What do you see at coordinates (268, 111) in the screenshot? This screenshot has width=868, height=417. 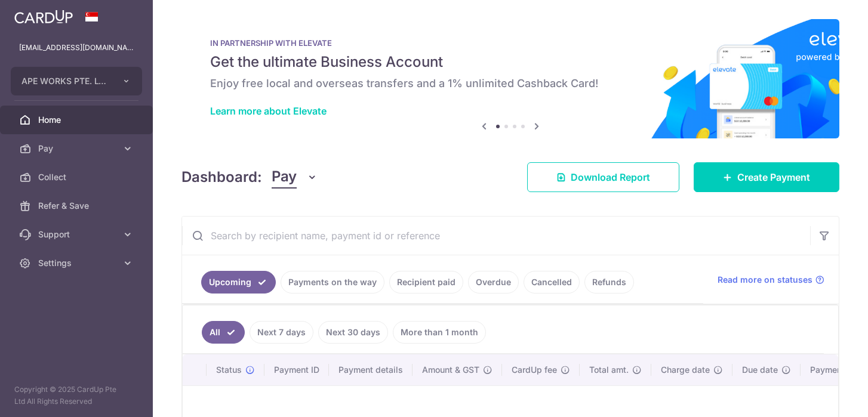 I see `a: Learn more about Elevate` at bounding box center [268, 111].